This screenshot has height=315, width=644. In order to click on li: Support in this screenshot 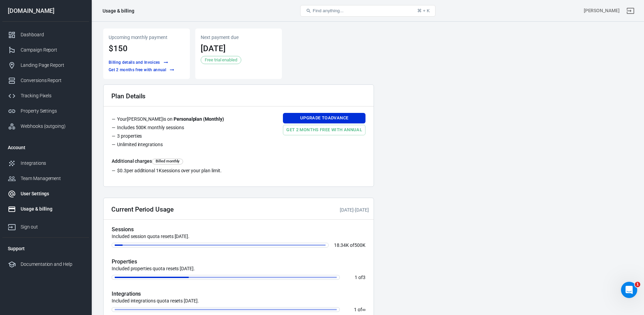, I will do `click(46, 248)`.